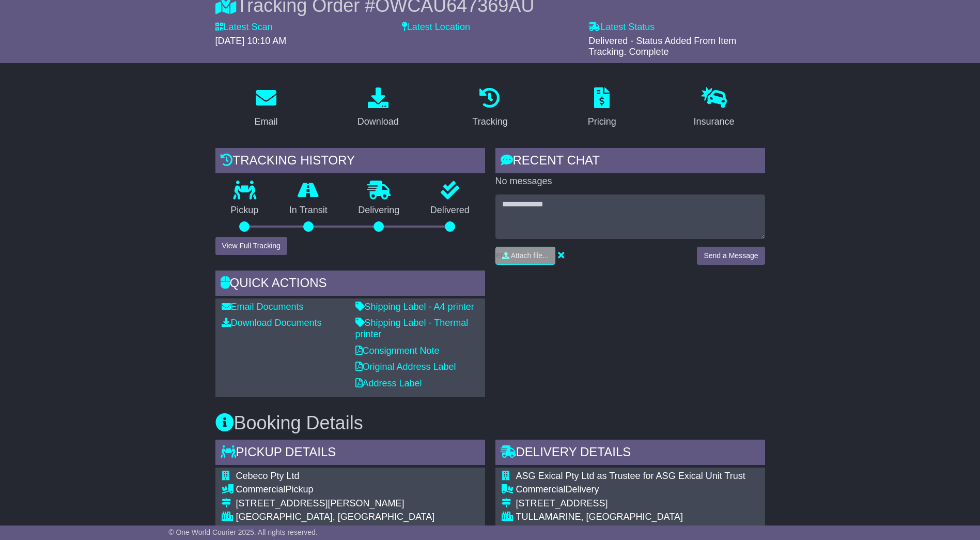 Image resolution: width=980 pixels, height=540 pixels. I want to click on a: Pricing, so click(602, 108).